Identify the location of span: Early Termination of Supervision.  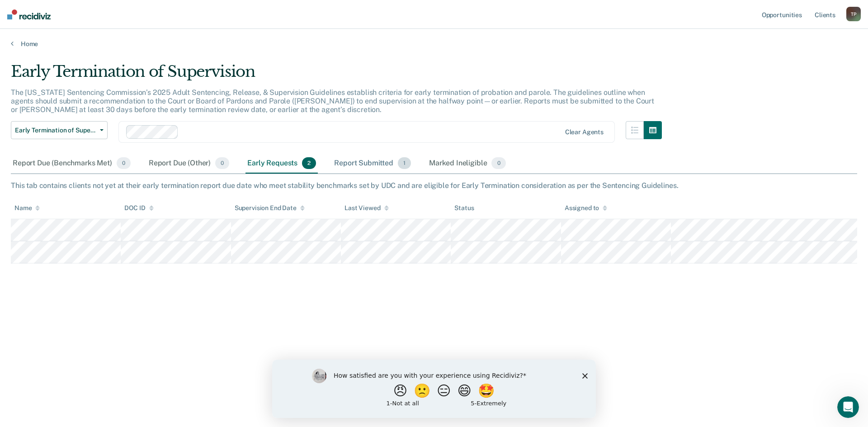
(55, 130).